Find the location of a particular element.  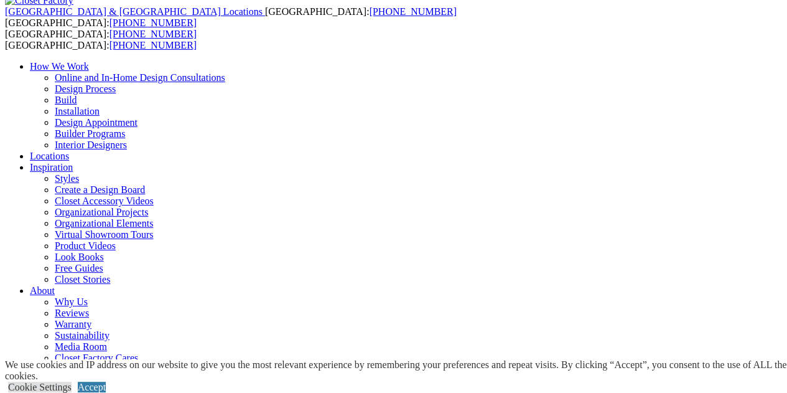

div: We use cookies and IP address on our website to give you the most relevant experience by remember... is located at coordinates (396, 370).